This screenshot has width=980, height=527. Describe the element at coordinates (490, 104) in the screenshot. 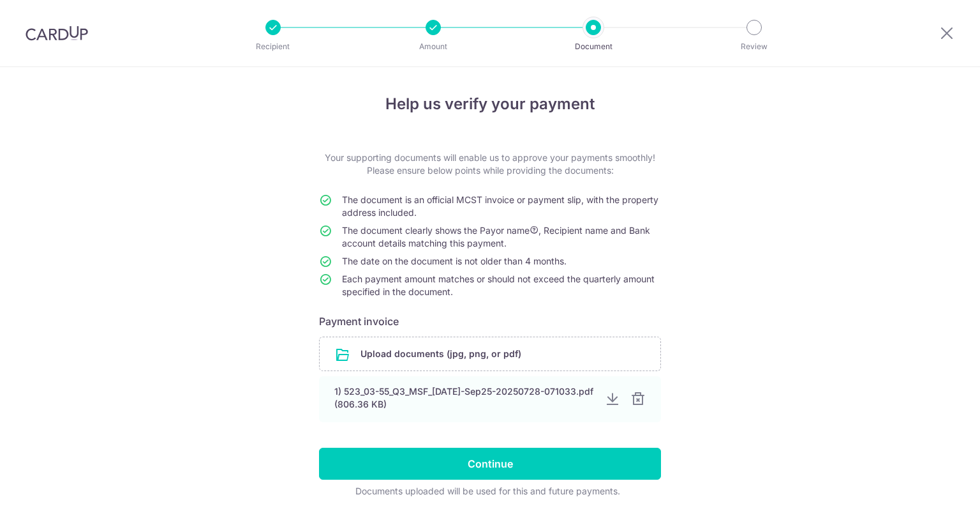

I see `h4: Help us verify your payment` at that location.